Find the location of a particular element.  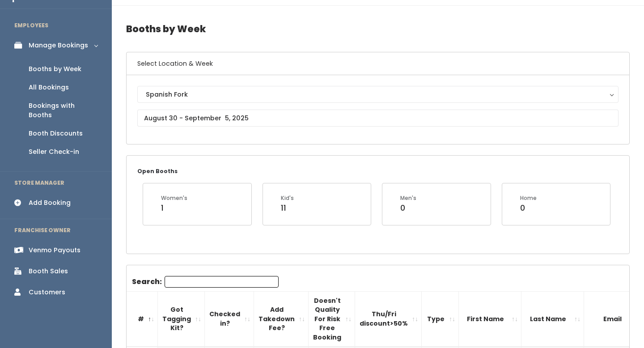

div: Add Booking is located at coordinates (50, 202).